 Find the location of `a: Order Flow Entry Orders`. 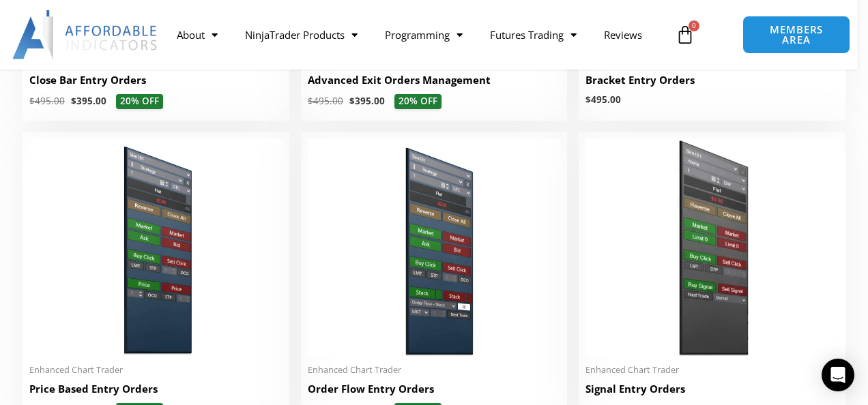

a: Order Flow Entry Orders is located at coordinates (434, 392).